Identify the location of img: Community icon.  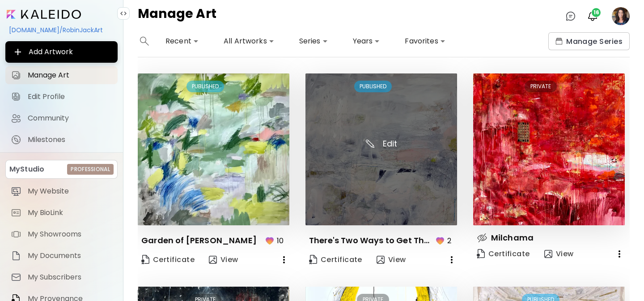
(16, 118).